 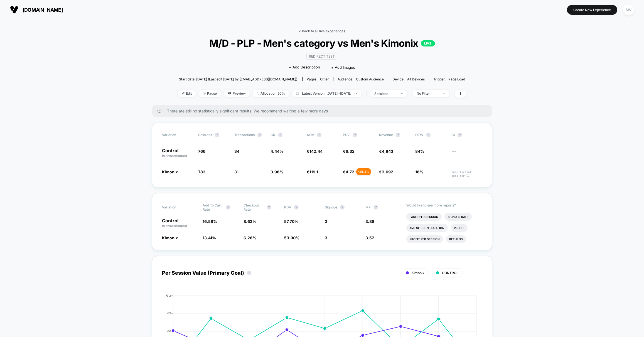 I want to click on li: Signups Rate, so click(x=458, y=217).